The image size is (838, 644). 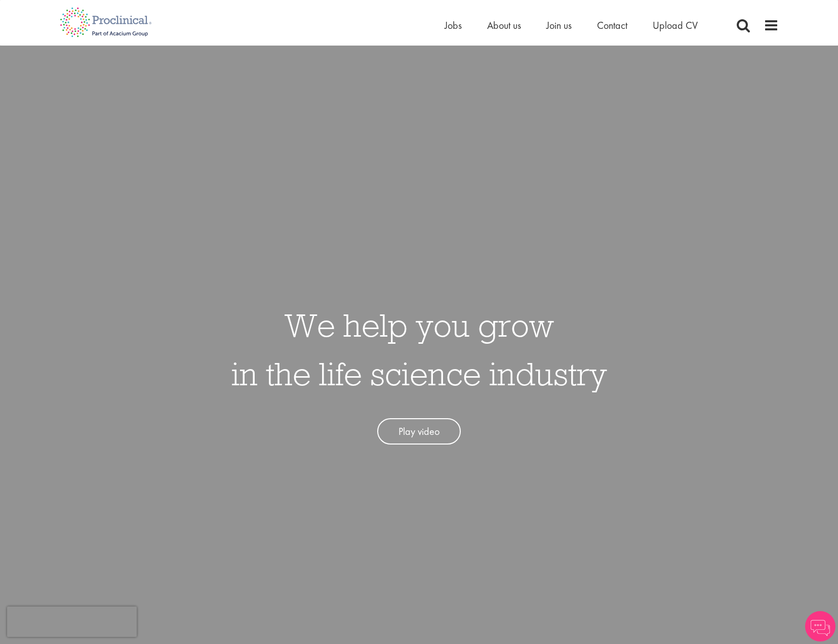 What do you see at coordinates (559, 25) in the screenshot?
I see `a: Join us` at bounding box center [559, 25].